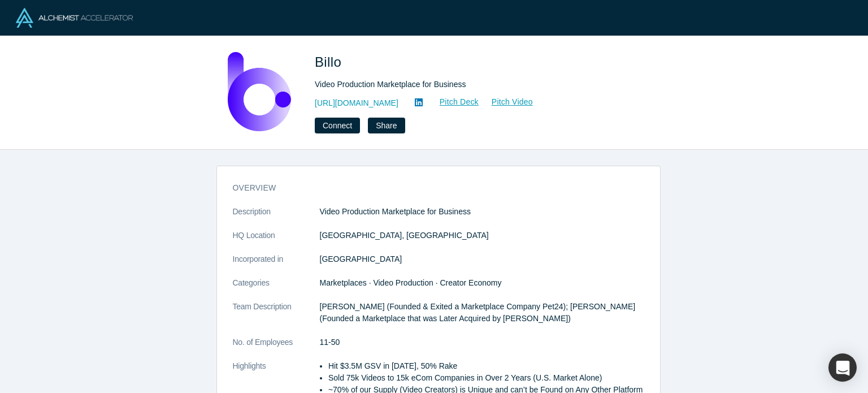  What do you see at coordinates (277, 217) in the screenshot?
I see `dt: Description` at bounding box center [277, 217].